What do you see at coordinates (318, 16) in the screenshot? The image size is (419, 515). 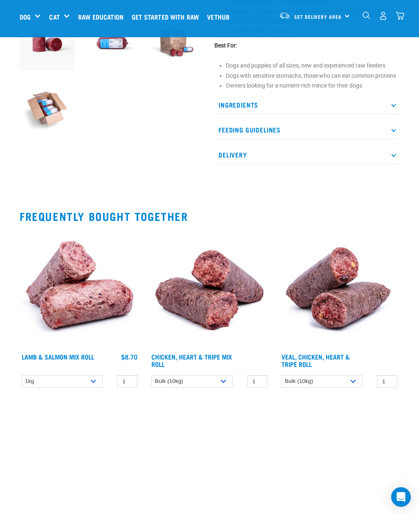 I see `span: Set Delivery Area` at bounding box center [318, 16].